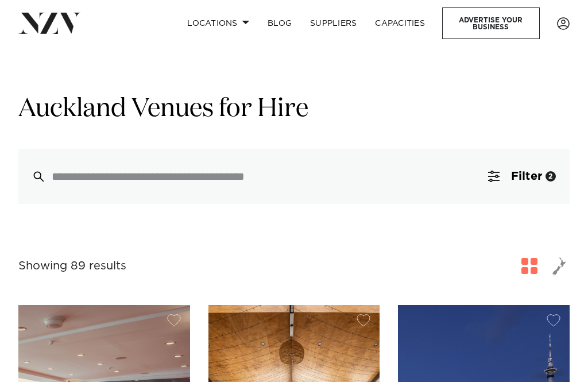 This screenshot has height=382, width=588. Describe the element at coordinates (72, 265) in the screenshot. I see `div: Showing 89 results` at that location.